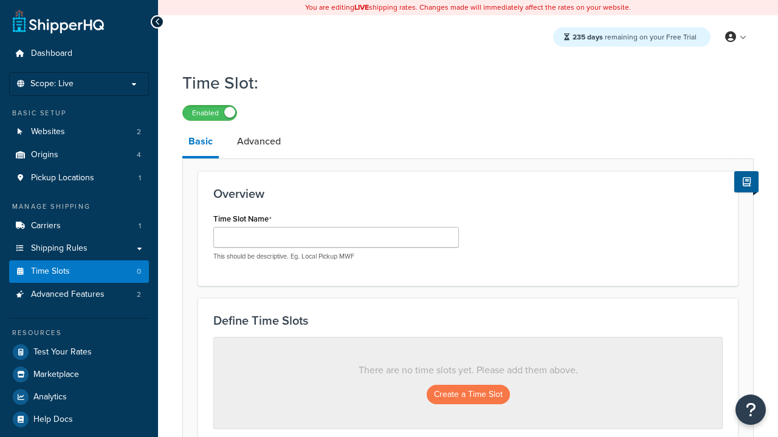  What do you see at coordinates (468, 321) in the screenshot?
I see `h3: Define Time Slots` at bounding box center [468, 321].